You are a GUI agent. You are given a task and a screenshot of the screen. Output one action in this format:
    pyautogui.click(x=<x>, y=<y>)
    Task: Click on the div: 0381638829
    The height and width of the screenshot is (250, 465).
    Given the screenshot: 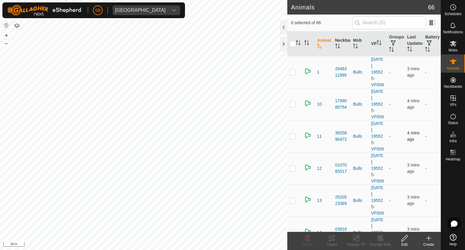 What is the action you would take?
    pyautogui.click(x=342, y=233)
    